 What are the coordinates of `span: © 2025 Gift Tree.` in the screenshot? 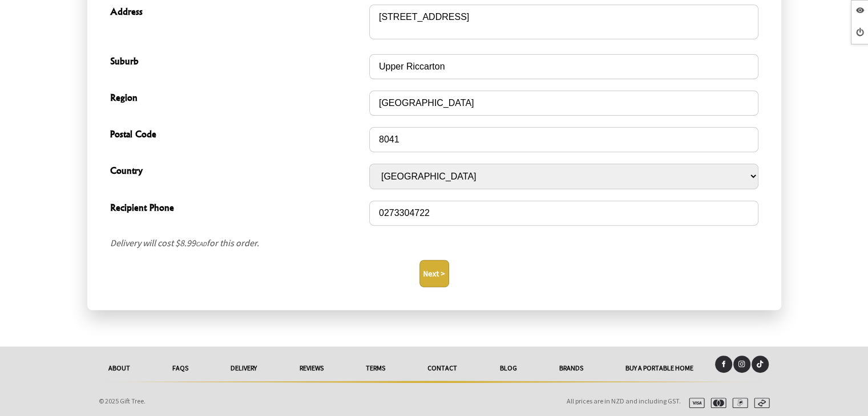 It's located at (122, 401).